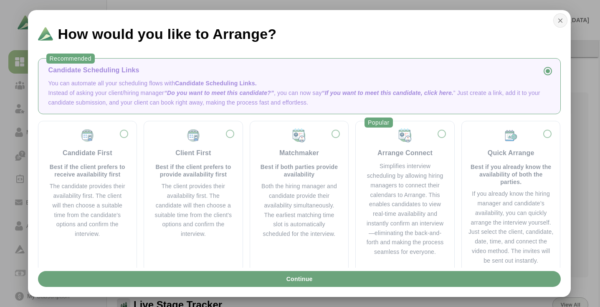 This screenshot has height=307, width=600. What do you see at coordinates (88, 170) in the screenshot?
I see `p: Best if the client prefers to receive availability first` at bounding box center [88, 170].